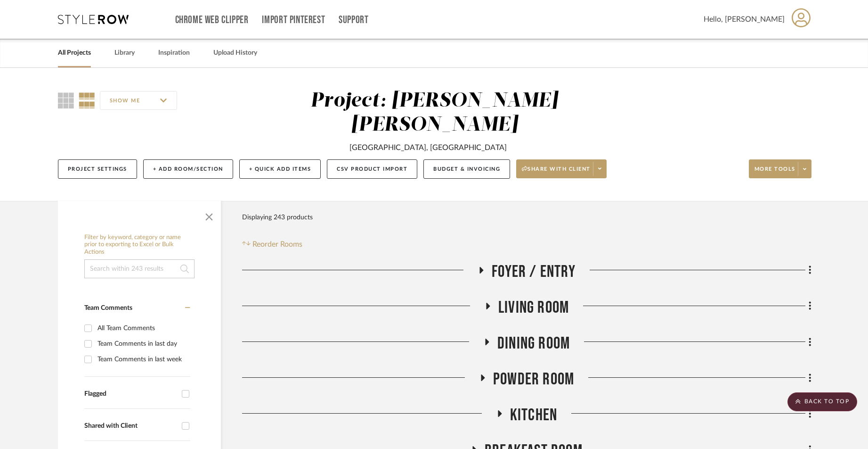 This screenshot has height=449, width=868. I want to click on a: Import Pinterest, so click(293, 20).